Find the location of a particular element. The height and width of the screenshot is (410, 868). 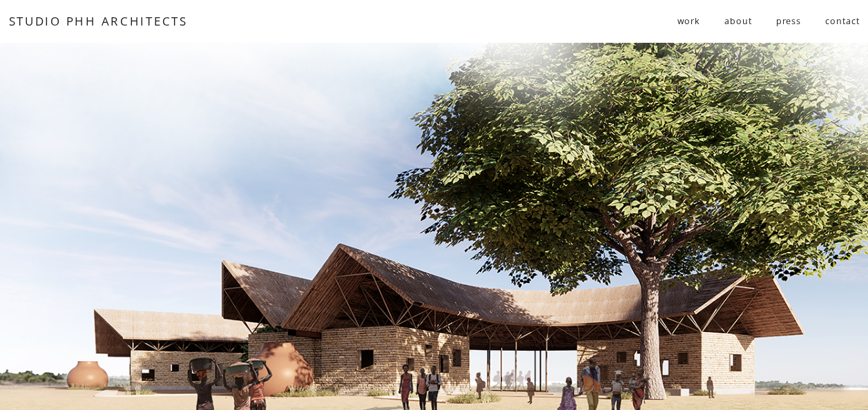

a: contact is located at coordinates (841, 21).